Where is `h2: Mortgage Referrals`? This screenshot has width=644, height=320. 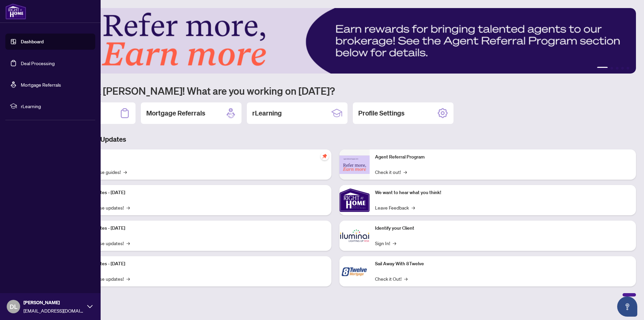
h2: Mortgage Referrals is located at coordinates (176, 113).